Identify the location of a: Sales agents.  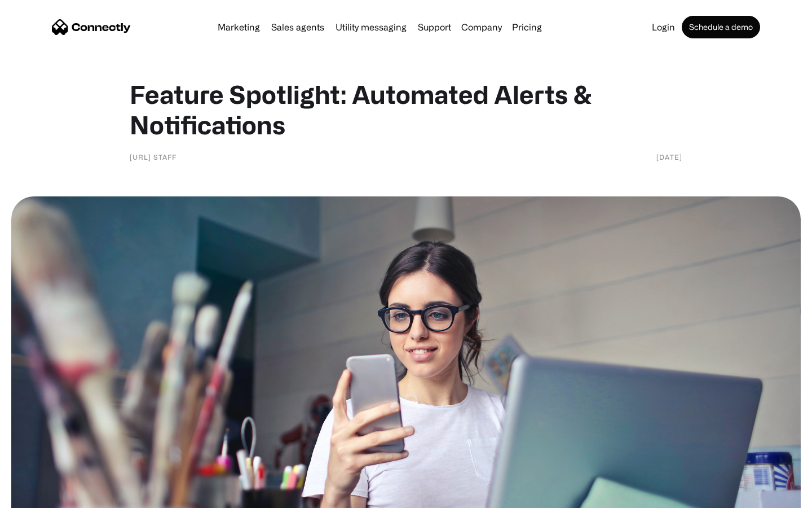
(298, 27).